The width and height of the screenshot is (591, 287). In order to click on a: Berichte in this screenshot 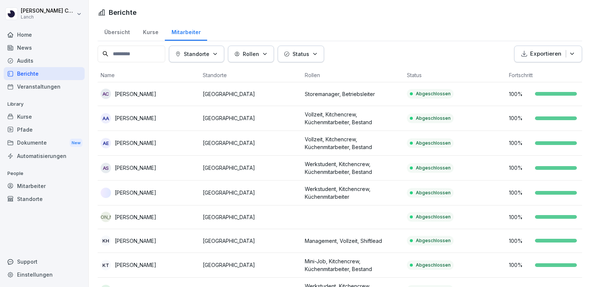, I will do `click(44, 74)`.